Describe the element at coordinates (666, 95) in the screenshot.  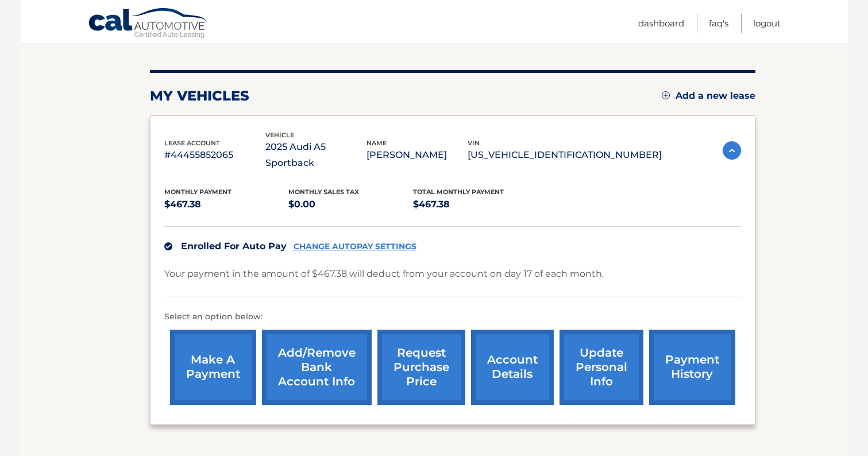
I see `img: add.svg` at that location.